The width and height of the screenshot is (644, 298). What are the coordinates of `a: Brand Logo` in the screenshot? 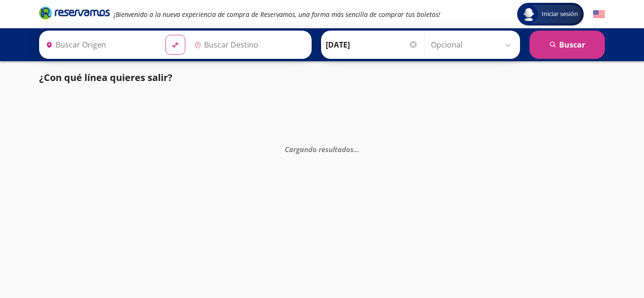 It's located at (75, 14).